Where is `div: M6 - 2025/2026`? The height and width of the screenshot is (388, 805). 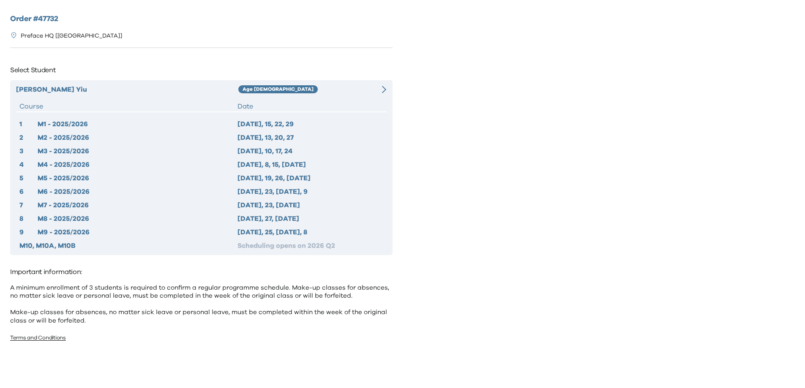
div: M6 - 2025/2026 is located at coordinates (137, 192).